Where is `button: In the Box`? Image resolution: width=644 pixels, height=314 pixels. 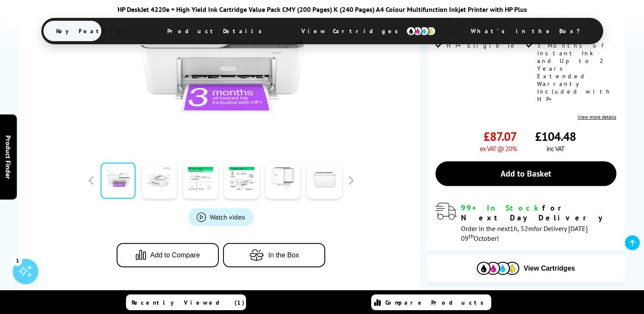 button: In the Box is located at coordinates (274, 255).